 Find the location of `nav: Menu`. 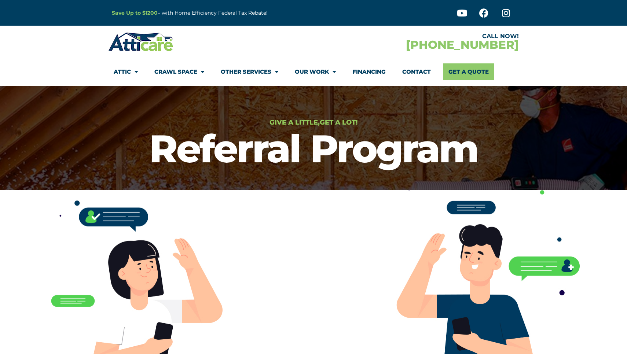

nav: Menu is located at coordinates (313, 72).